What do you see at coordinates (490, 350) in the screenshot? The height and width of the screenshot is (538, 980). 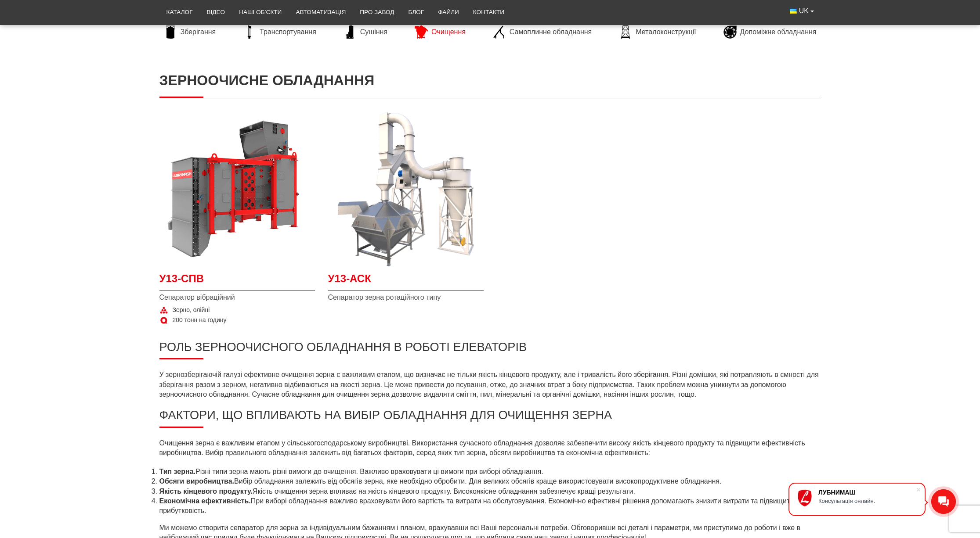 I see `h2: Роль зерноочисного обладнання в роботі елеваторів` at bounding box center [490, 350].